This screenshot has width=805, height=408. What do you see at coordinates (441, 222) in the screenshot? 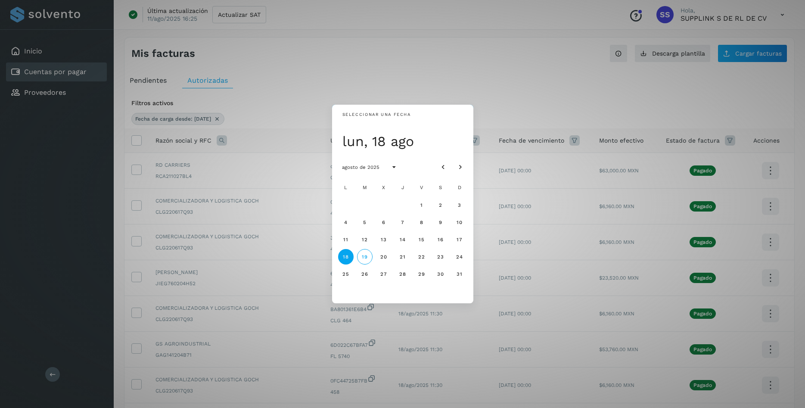
I see `button: sábado, 9 de agosto de 2025` at bounding box center [441, 222].